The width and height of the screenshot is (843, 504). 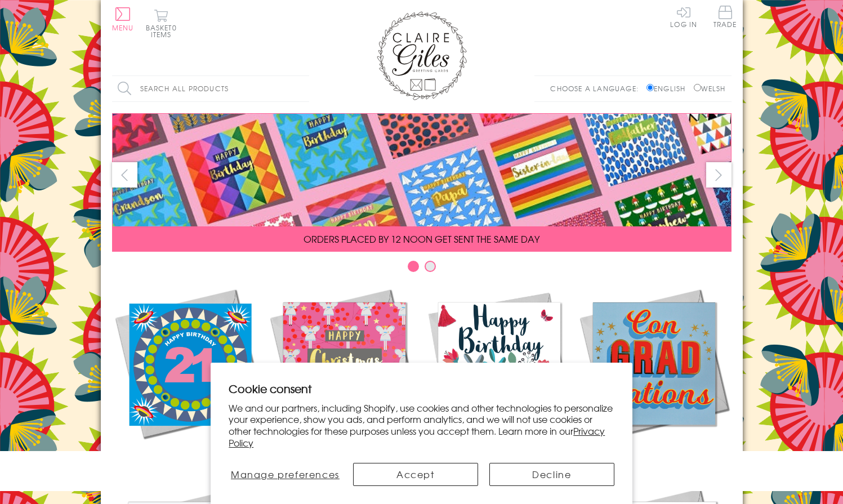 I want to click on span: Manage preferences, so click(x=285, y=474).